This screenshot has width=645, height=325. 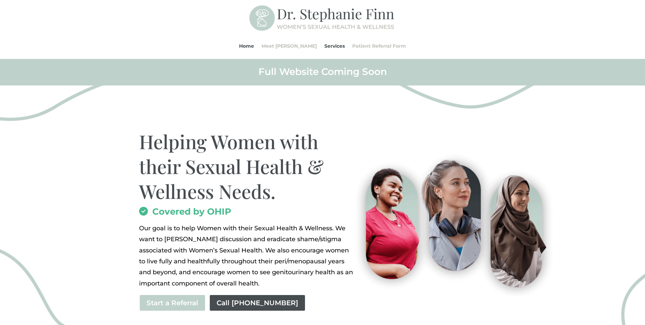 I want to click on a: Patient Referral Form, so click(x=379, y=46).